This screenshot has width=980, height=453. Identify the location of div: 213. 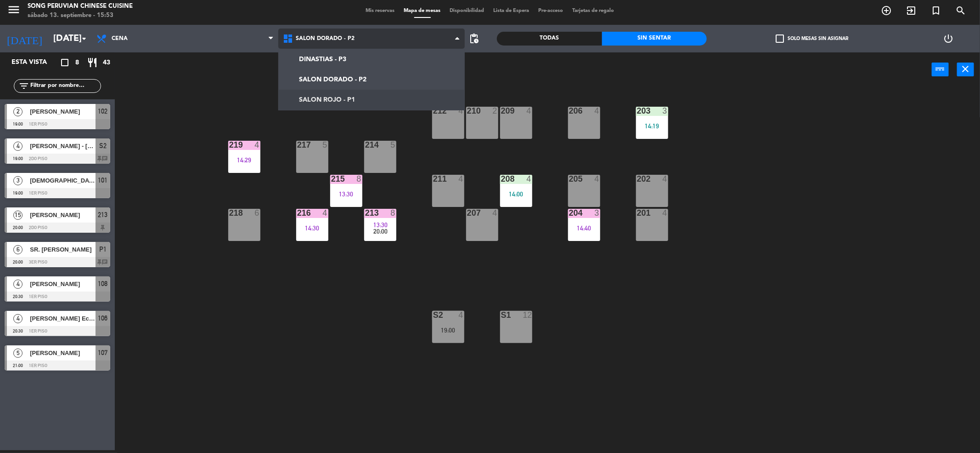
(365, 213).